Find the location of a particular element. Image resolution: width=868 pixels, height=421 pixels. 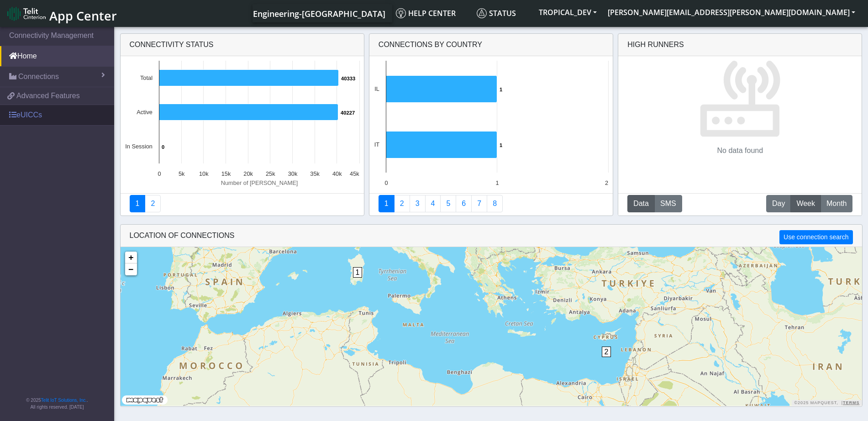

text: 25k is located at coordinates (270, 173).